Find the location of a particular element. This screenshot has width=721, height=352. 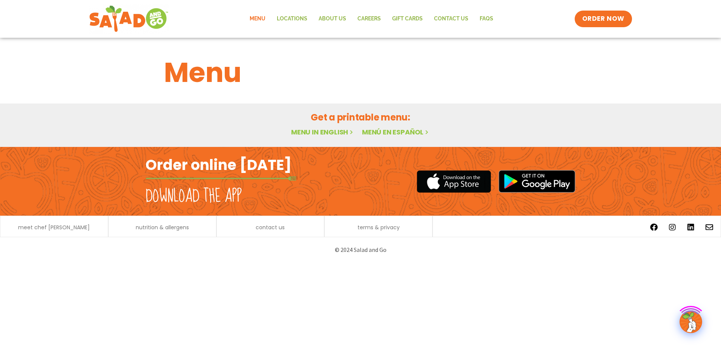

a: Careers is located at coordinates (369, 19).